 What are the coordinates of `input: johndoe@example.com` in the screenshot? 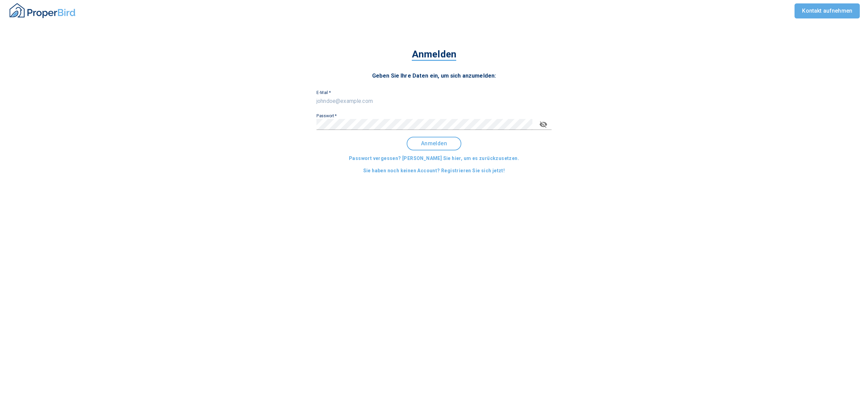 It's located at (434, 101).